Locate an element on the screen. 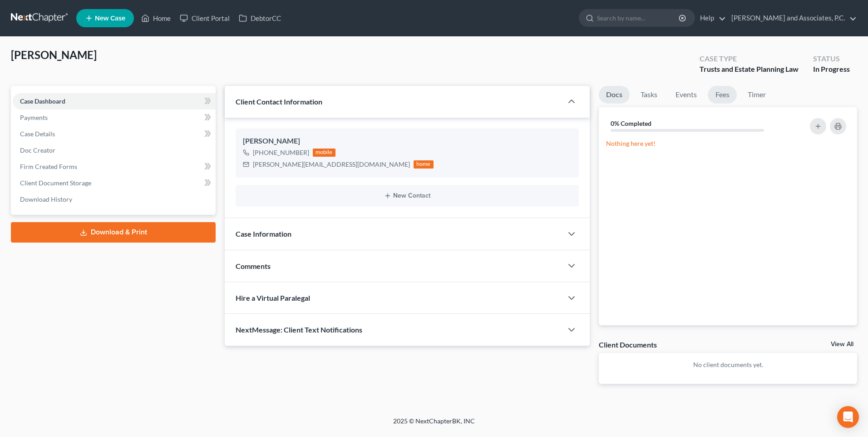  span: New Case is located at coordinates (110, 18).